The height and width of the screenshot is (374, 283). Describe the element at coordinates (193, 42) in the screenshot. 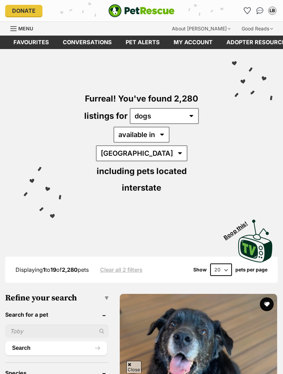

I see `a: My account` at that location.